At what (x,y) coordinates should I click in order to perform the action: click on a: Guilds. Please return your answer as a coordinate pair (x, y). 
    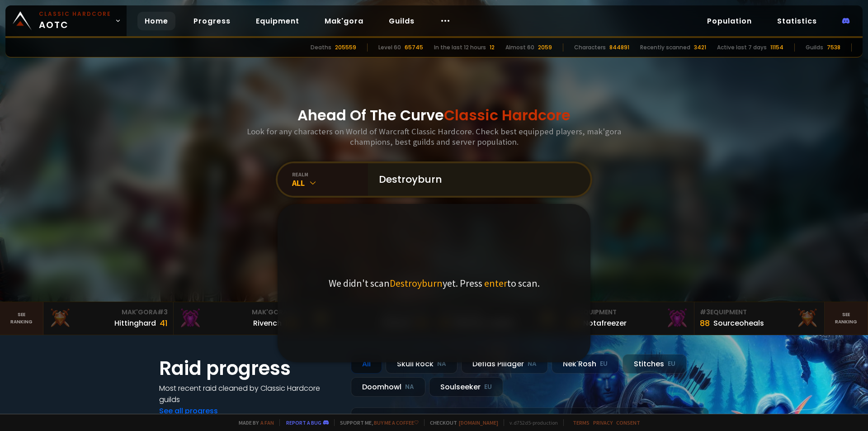
    Looking at the image, I should click on (401, 21).